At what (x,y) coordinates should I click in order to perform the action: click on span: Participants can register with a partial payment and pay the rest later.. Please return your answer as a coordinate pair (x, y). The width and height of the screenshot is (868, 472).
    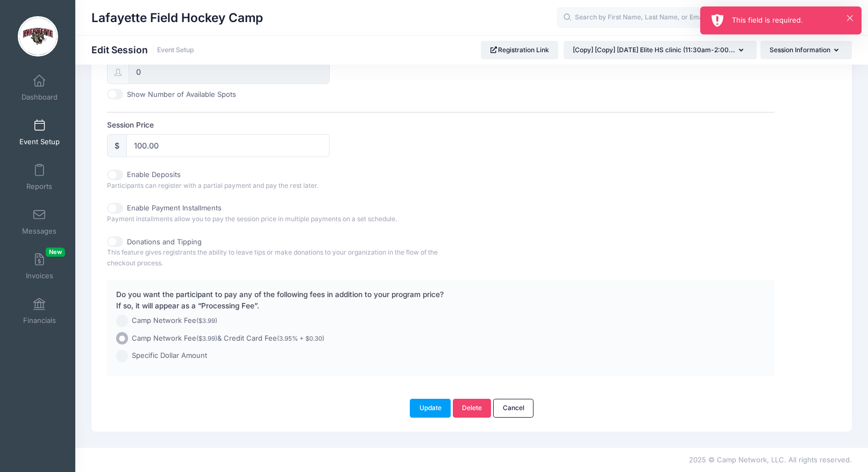
    Looking at the image, I should click on (213, 185).